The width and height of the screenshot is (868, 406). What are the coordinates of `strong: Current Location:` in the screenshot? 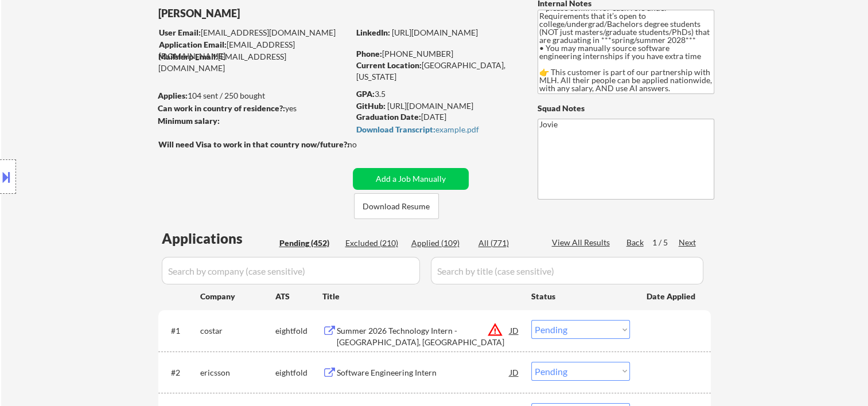 It's located at (389, 65).